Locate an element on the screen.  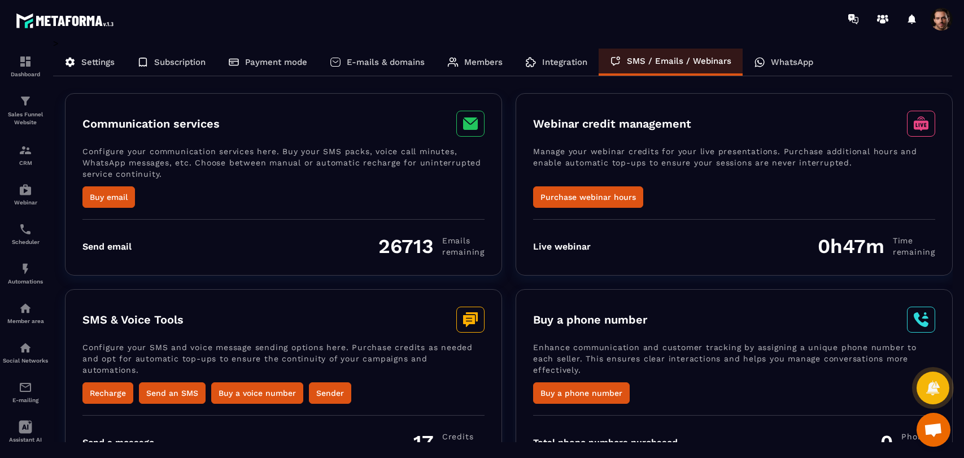
h3: Buy a phone number is located at coordinates (590, 320).